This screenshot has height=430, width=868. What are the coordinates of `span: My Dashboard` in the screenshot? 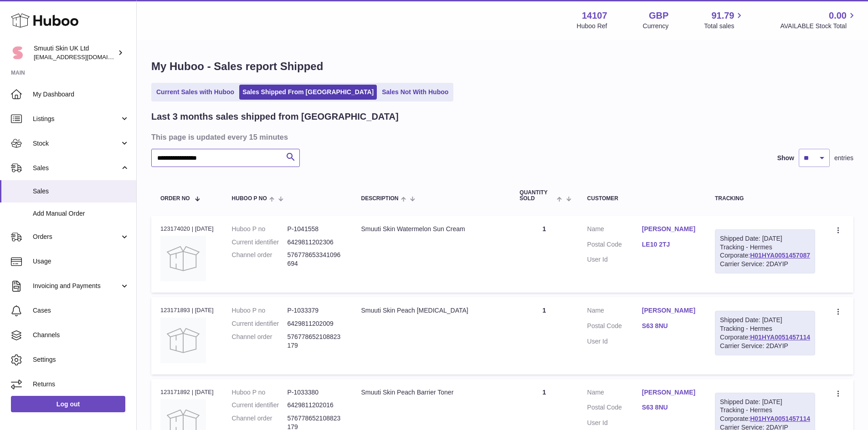 It's located at (81, 95).